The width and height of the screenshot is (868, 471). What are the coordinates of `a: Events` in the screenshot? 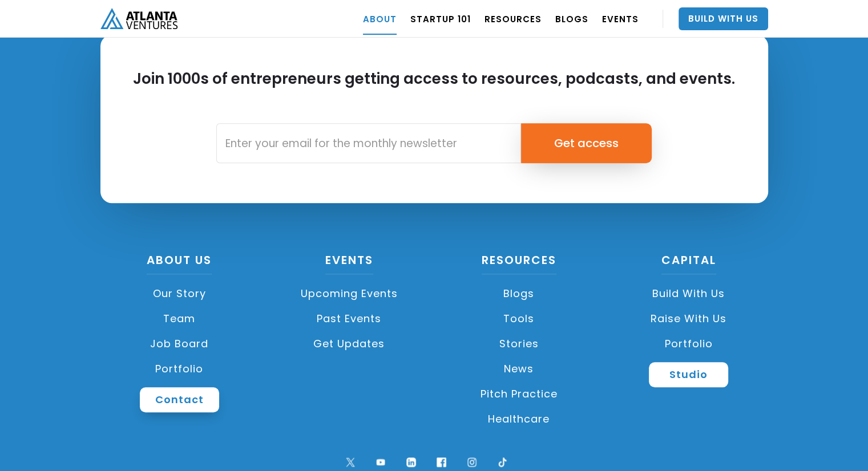 It's located at (350, 263).